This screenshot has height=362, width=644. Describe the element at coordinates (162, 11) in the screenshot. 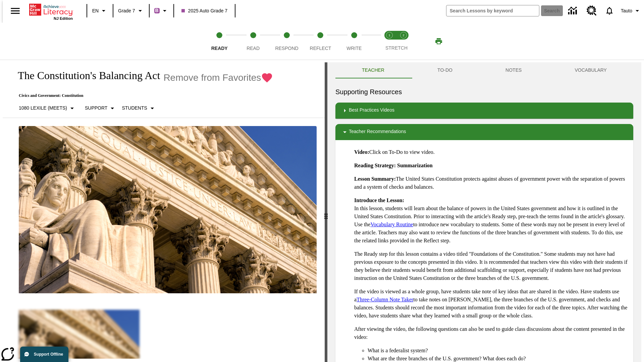

I see `button: Boost Class color is purple. Change class color` at that location.